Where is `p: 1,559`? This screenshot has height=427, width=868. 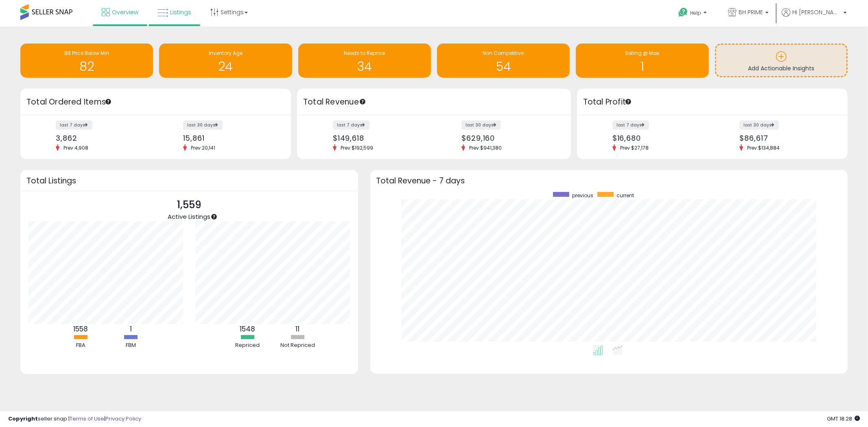 p: 1,559 is located at coordinates (189, 205).